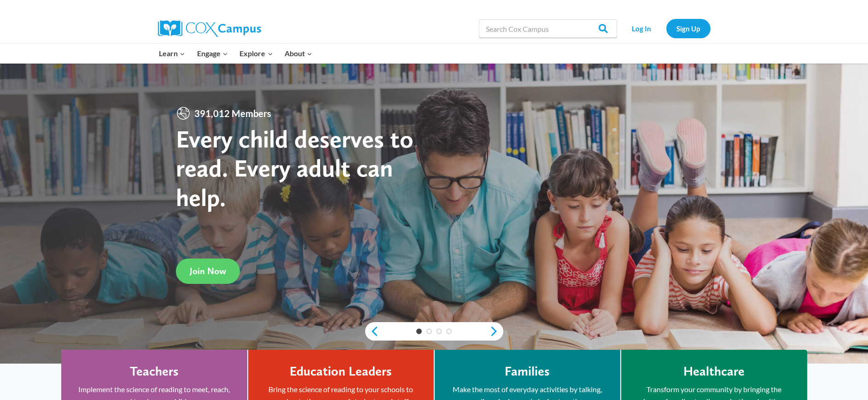  I want to click on a: Join Now, so click(208, 271).